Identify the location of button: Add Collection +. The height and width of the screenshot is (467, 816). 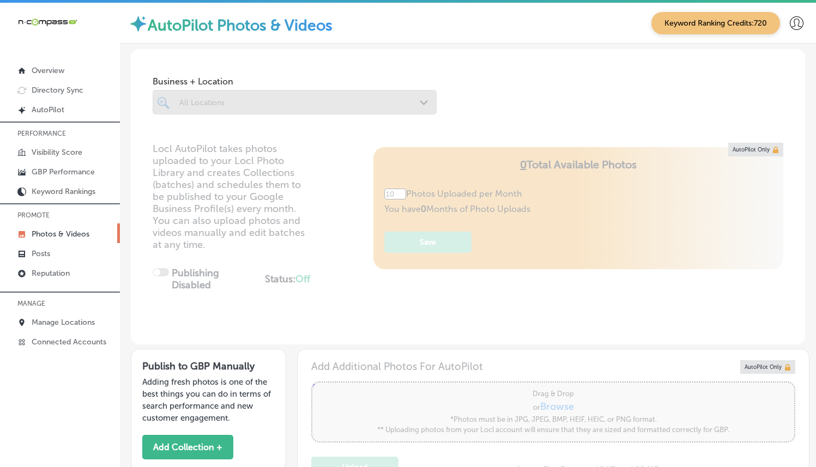
(188, 447).